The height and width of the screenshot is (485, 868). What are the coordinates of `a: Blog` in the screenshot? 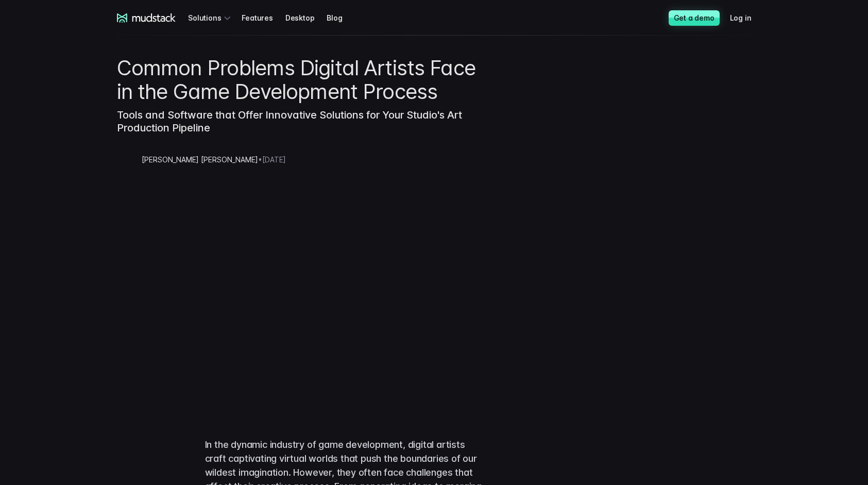 It's located at (341, 18).